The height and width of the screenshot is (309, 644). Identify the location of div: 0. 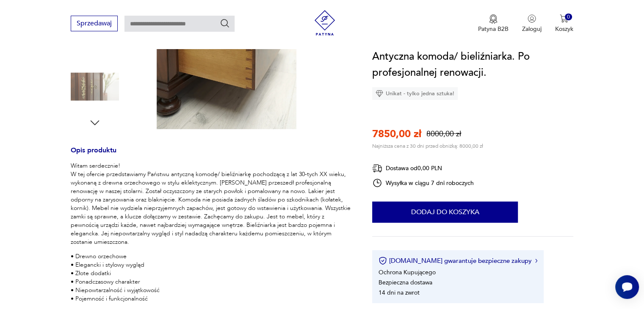
(568, 17).